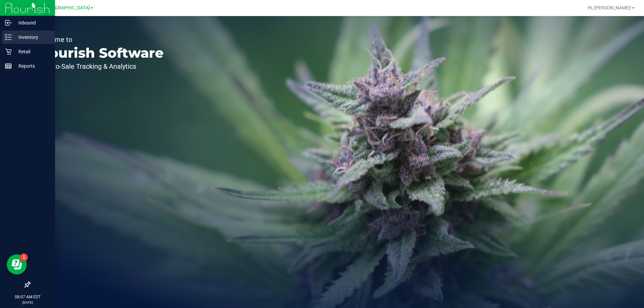  I want to click on p: Flourish Software, so click(100, 53).